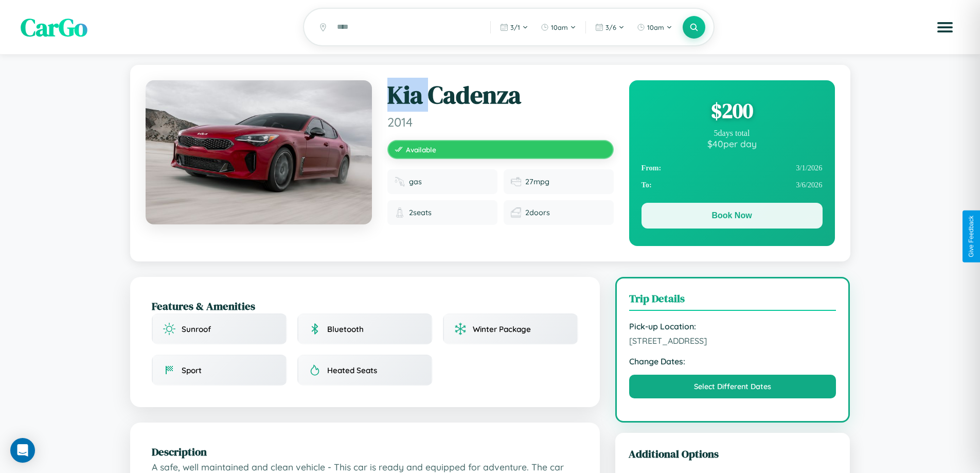 This screenshot has width=980, height=473. What do you see at coordinates (500, 122) in the screenshot?
I see `span: 2014` at bounding box center [500, 122].